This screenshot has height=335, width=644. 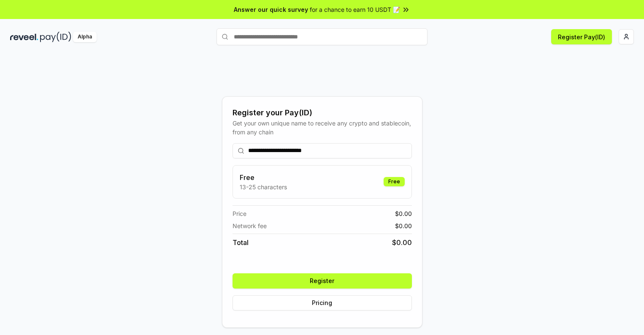 What do you see at coordinates (322, 113) in the screenshot?
I see `div: Register your Pay(ID)` at bounding box center [322, 113].